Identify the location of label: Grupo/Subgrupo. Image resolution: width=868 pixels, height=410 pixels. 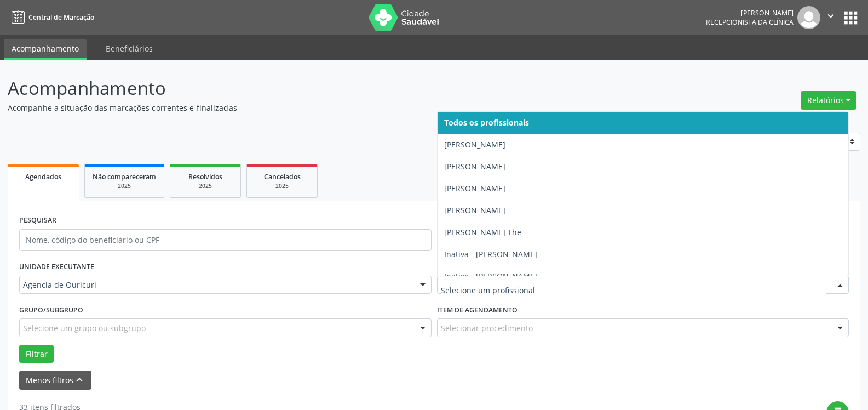
(51, 309).